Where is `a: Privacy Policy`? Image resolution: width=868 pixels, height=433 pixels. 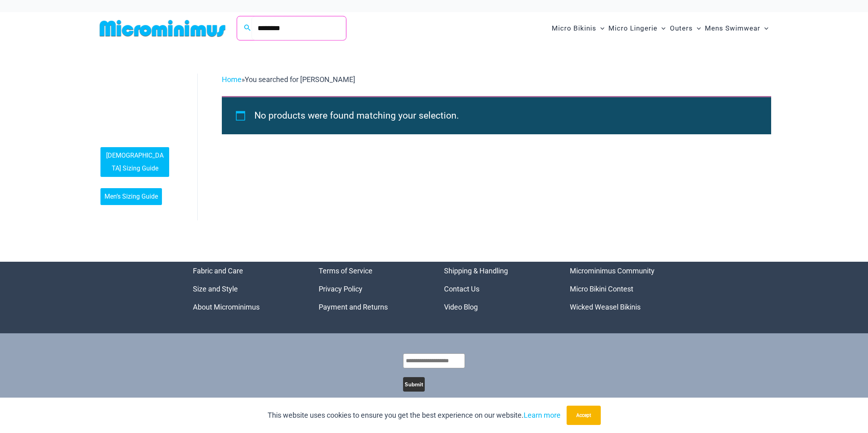
a: Privacy Policy is located at coordinates (340, 289).